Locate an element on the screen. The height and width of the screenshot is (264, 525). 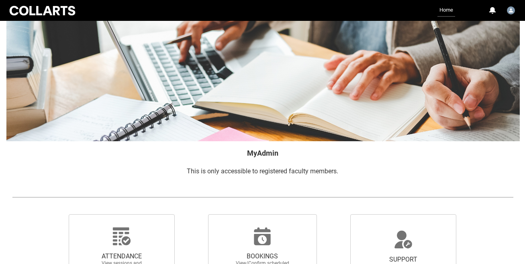
span: BOOKINGS is located at coordinates (262, 257).